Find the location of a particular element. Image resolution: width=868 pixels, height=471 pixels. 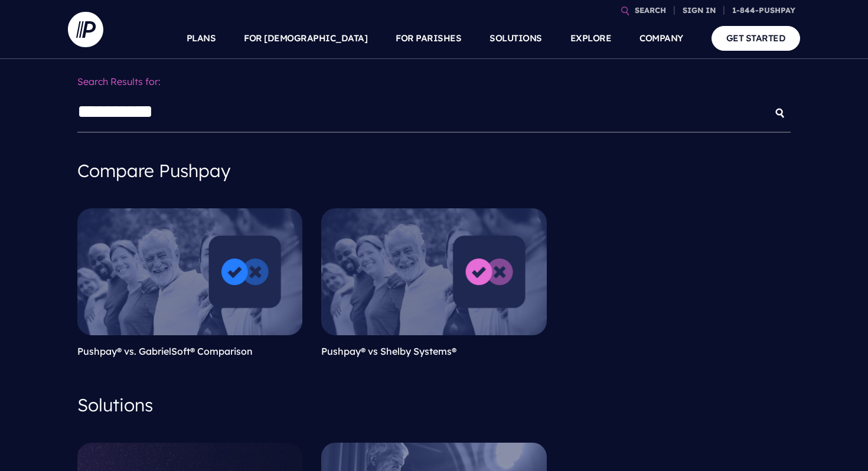

a: Pushpay® vs. GabrielSoft® Comparison is located at coordinates (165, 351).